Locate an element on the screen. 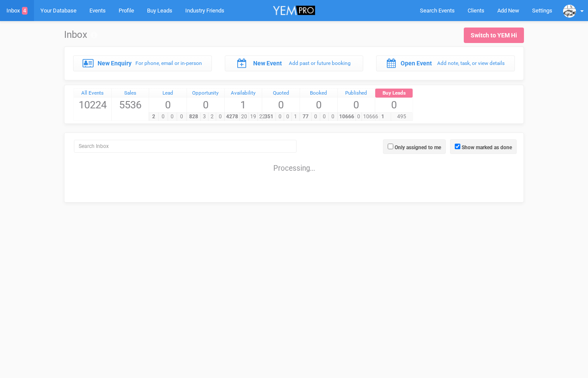 The image size is (588, 378). a: Sales is located at coordinates (130, 93).